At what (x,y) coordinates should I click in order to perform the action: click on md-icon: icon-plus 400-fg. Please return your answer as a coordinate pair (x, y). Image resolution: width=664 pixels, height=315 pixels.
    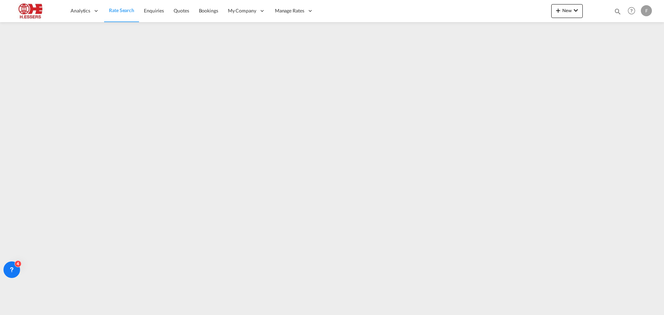
    Looking at the image, I should click on (558, 10).